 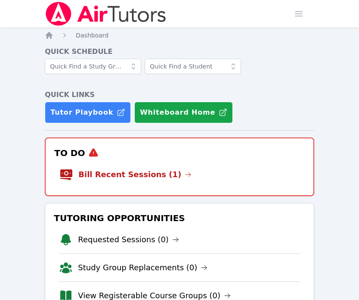 What do you see at coordinates (92, 35) in the screenshot?
I see `span: Dashboard` at bounding box center [92, 35].